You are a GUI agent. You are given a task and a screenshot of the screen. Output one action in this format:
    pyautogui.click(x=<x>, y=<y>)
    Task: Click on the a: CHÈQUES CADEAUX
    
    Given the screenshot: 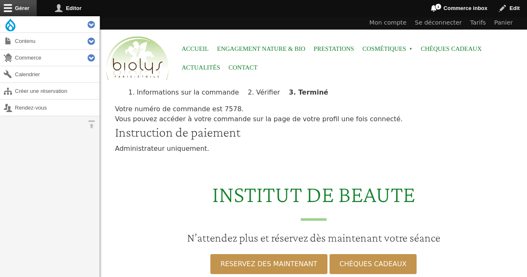 What is the action you would take?
    pyautogui.click(x=373, y=264)
    